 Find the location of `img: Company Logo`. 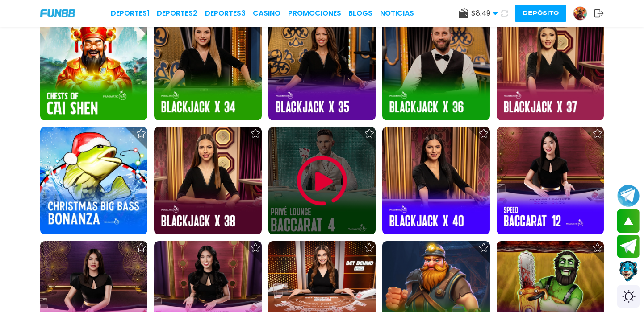

img: Company Logo is located at coordinates (58, 13).